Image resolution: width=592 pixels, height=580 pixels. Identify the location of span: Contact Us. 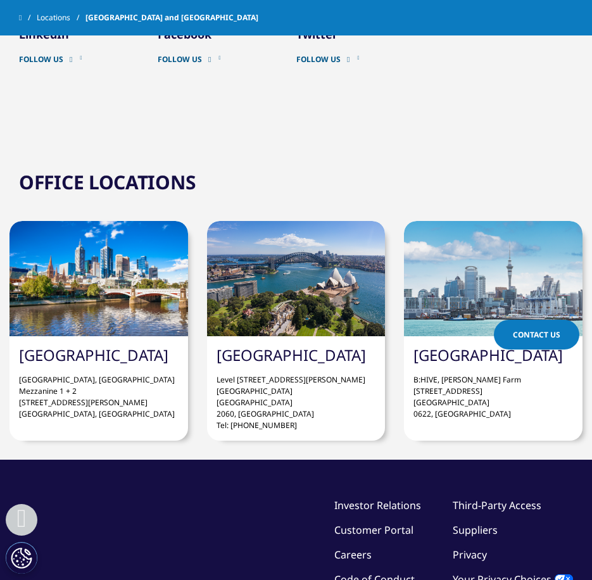
(536, 334).